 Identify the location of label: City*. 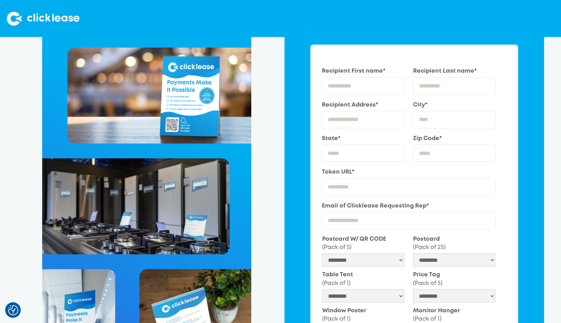
(454, 105).